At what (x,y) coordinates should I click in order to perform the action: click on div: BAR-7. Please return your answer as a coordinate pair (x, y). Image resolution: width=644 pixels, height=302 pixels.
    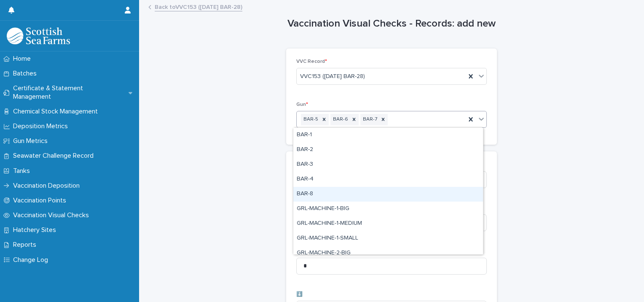
    Looking at the image, I should click on (369, 120).